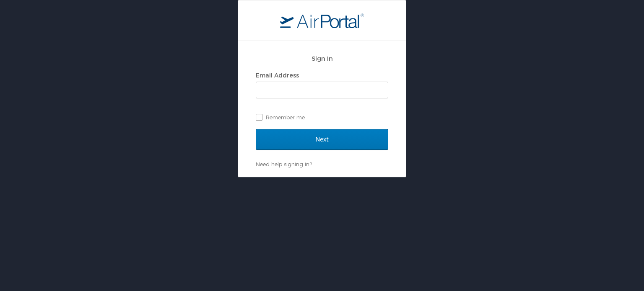 The width and height of the screenshot is (644, 291). Describe the element at coordinates (277, 75) in the screenshot. I see `label: Email Address` at that location.